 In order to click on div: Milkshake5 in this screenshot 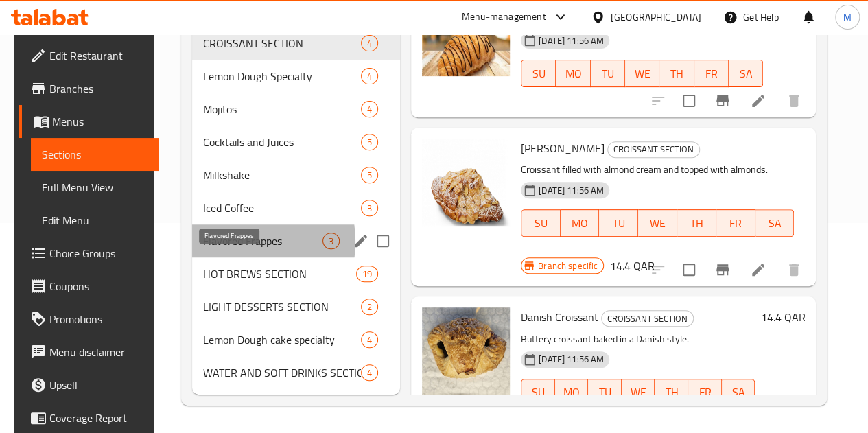, I will do `click(295, 175)`.